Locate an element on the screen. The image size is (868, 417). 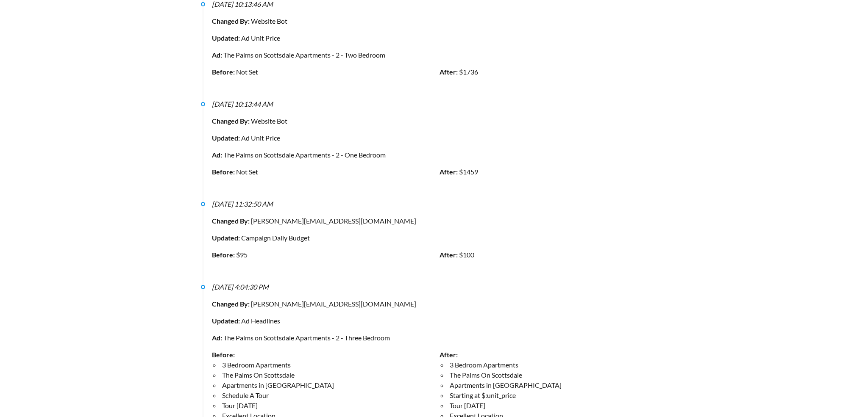
div: Campaign Daily Budget is located at coordinates (440, 238).